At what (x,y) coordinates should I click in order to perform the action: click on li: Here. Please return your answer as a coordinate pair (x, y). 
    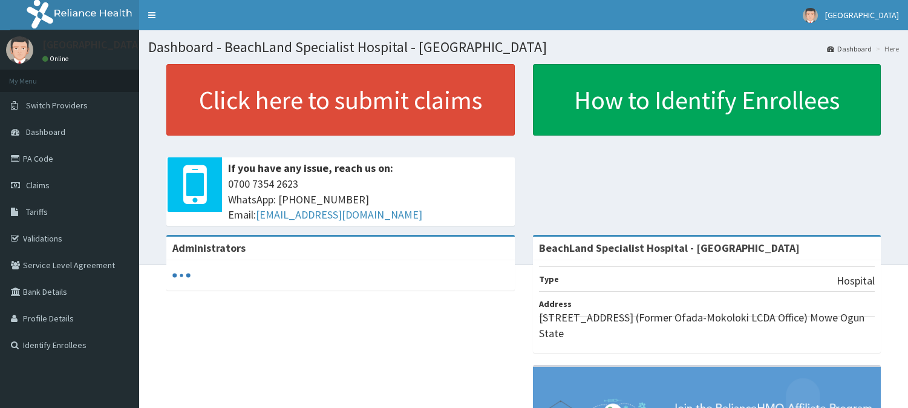
    Looking at the image, I should click on (886, 48).